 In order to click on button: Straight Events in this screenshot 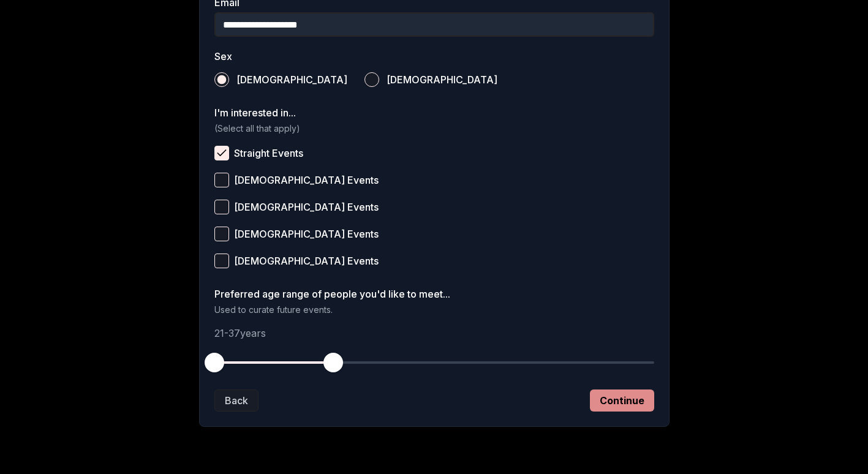, I will do `click(222, 153)`.